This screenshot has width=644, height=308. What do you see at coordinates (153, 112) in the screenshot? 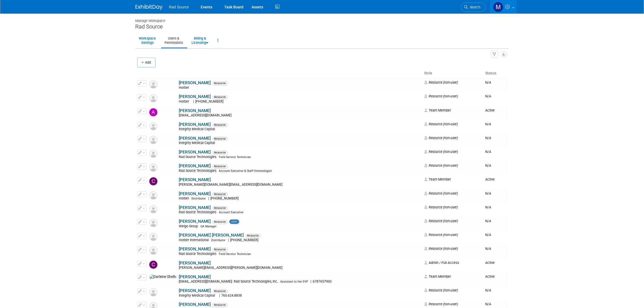
I see `img: Armando Arellano` at bounding box center [153, 112].